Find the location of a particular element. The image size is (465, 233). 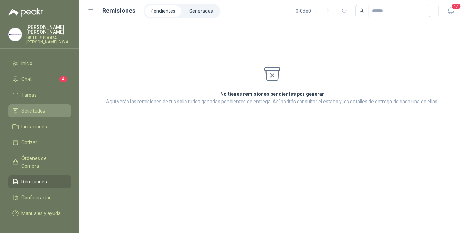

h1: Remisiones is located at coordinates (119, 11).